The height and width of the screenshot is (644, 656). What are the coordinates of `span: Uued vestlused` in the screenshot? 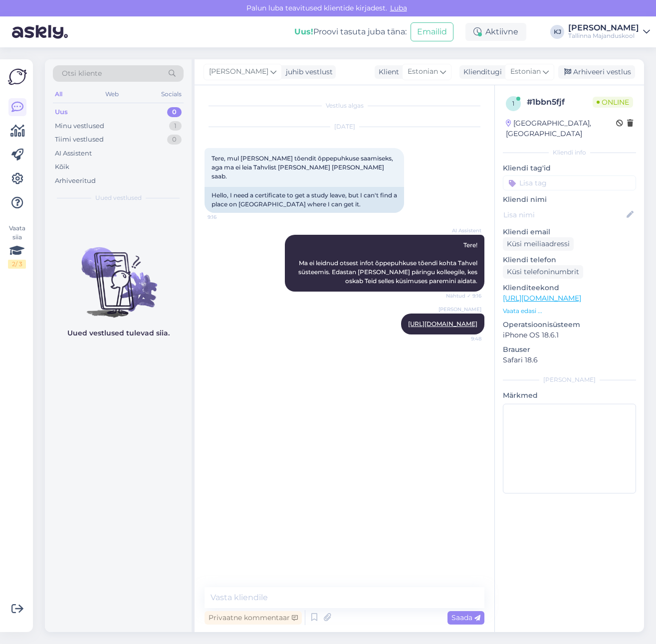 It's located at (118, 198).